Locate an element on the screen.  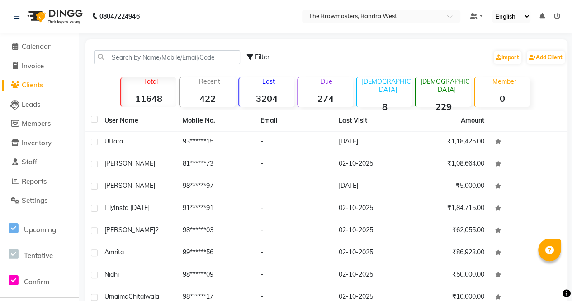
a: Calendar is located at coordinates (39, 47).